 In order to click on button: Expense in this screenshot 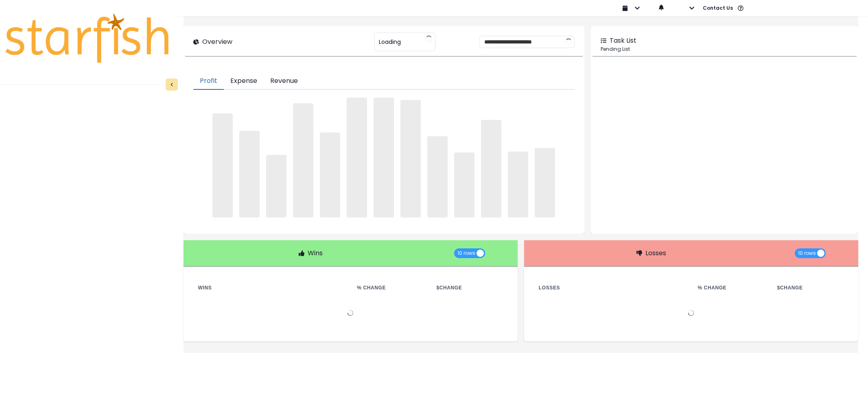, I will do `click(244, 81)`.